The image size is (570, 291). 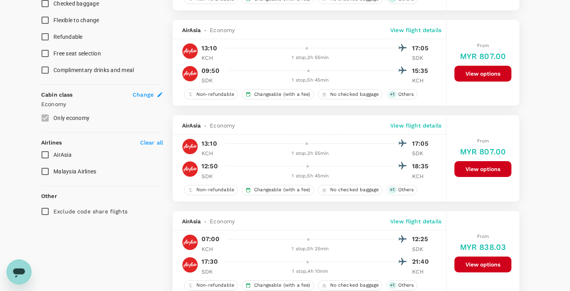 What do you see at coordinates (51, 142) in the screenshot?
I see `strong: Airlines` at bounding box center [51, 142].